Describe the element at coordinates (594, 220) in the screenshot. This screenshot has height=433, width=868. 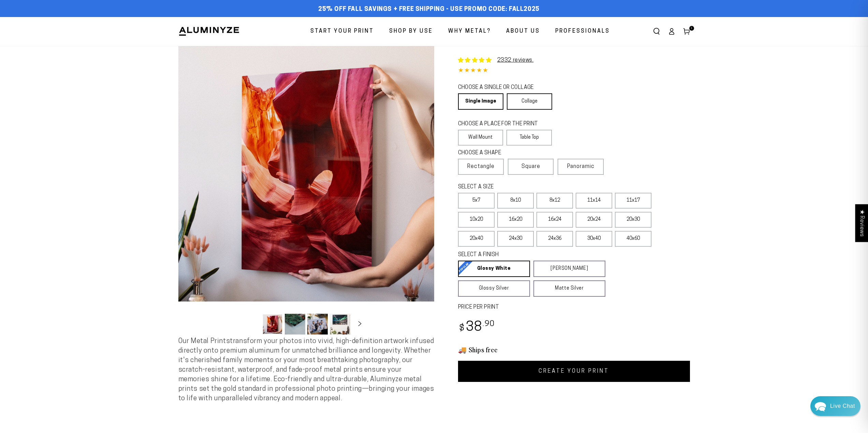
I see `label: 20x24` at that location.